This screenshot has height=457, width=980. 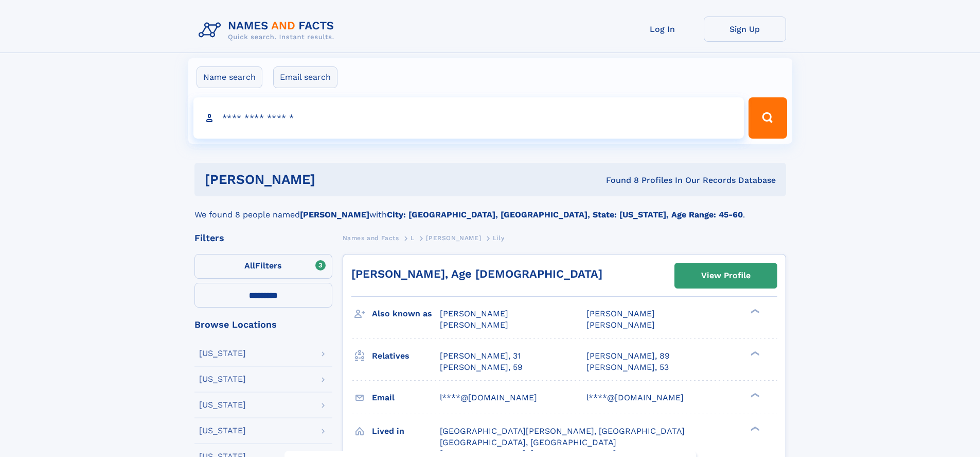 I want to click on a: Sign Up, so click(x=745, y=29).